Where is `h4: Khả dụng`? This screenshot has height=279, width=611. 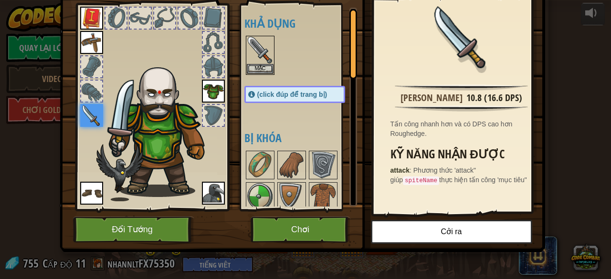 h4: Khả dụng is located at coordinates (304, 23).